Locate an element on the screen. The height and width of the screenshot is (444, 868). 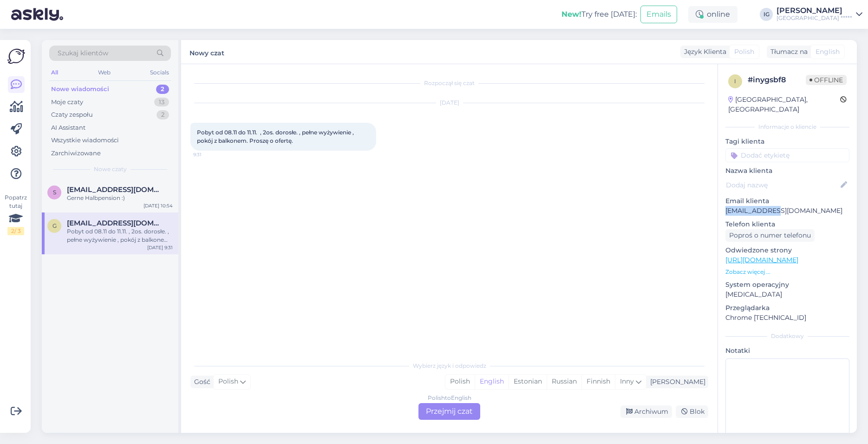
div: Czaty zespołu is located at coordinates (72, 115).